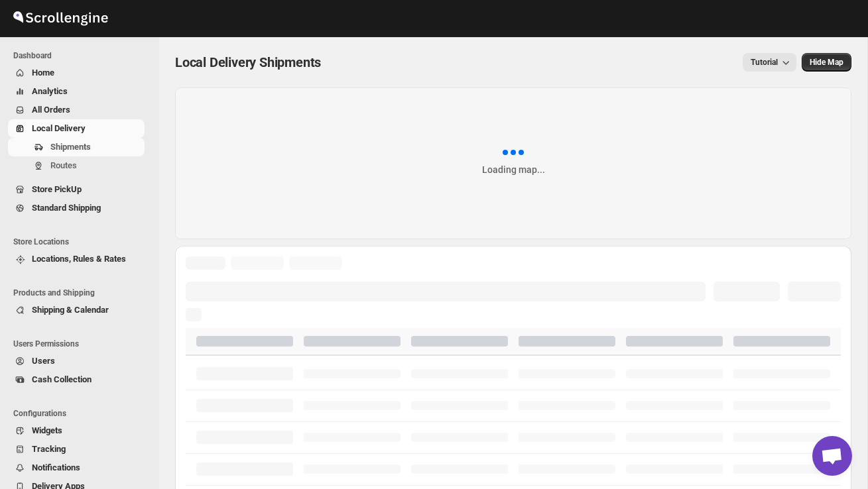 The image size is (868, 489). I want to click on span: Shipping & Calendar, so click(70, 310).